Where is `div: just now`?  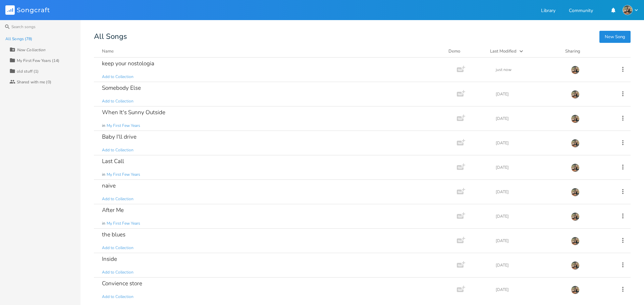 div: just now is located at coordinates (529, 70).